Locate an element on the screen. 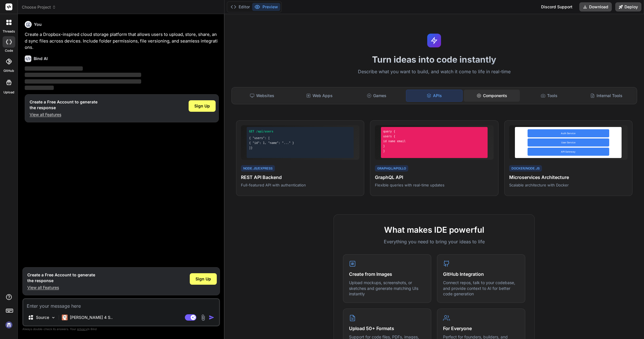  label: GitHub is located at coordinates (8, 70).